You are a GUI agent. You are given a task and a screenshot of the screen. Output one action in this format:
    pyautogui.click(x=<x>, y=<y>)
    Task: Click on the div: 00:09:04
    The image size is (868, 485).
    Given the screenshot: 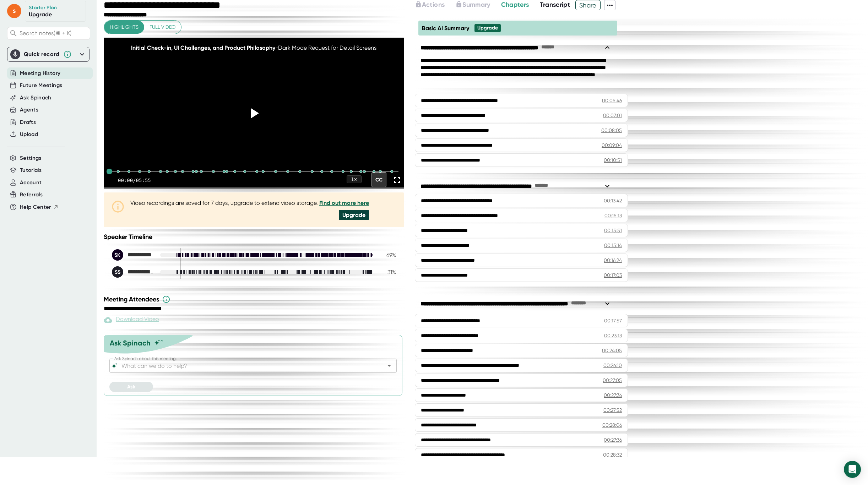 What is the action you would take?
    pyautogui.click(x=611, y=146)
    